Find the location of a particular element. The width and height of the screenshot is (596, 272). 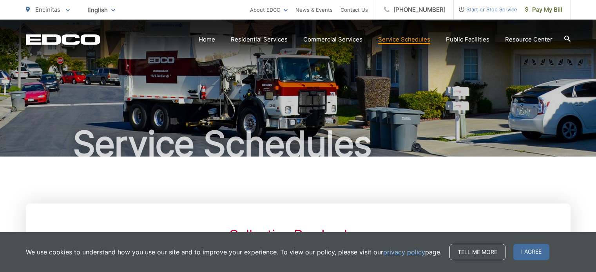

a: News & Events is located at coordinates (314, 10).